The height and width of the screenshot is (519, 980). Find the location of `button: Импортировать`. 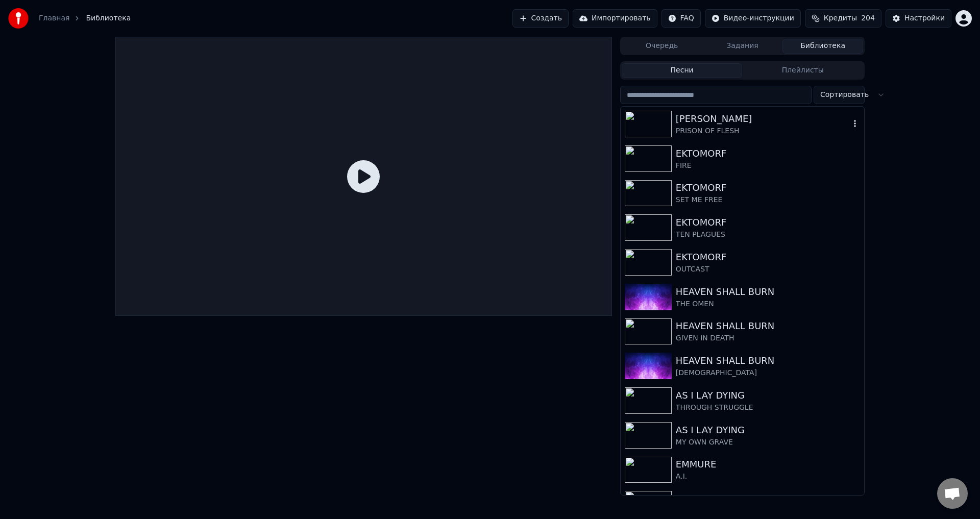

button: Импортировать is located at coordinates (615, 18).